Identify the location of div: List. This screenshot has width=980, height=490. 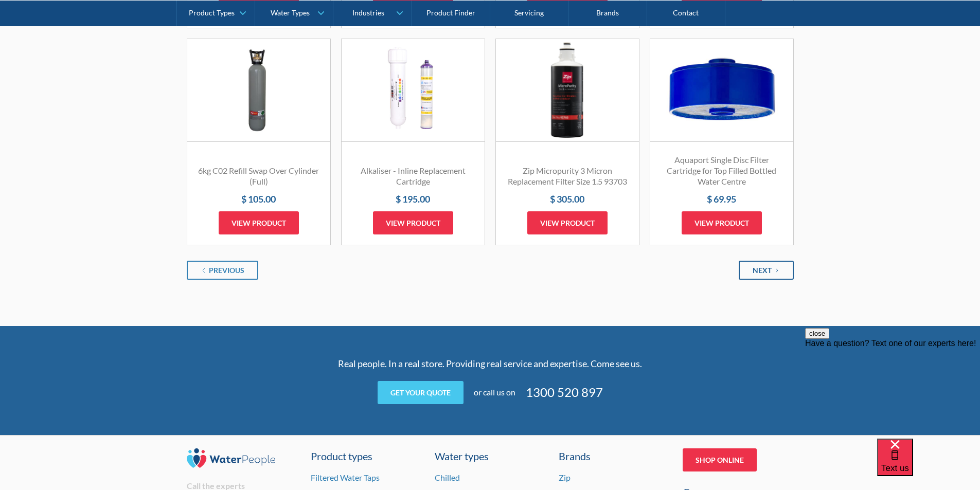
(490, 270).